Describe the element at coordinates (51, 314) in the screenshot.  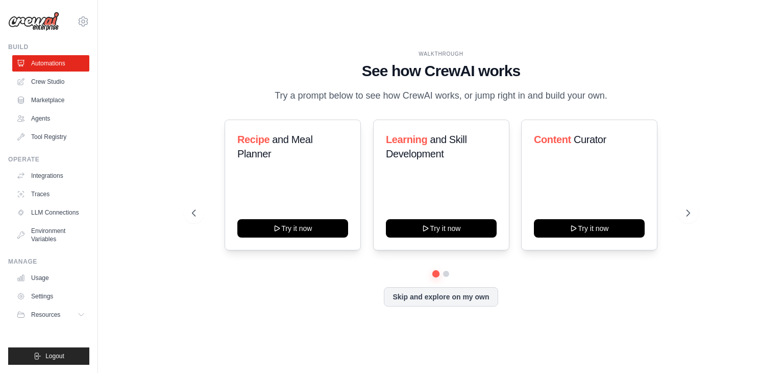
I see `button: Resources` at that location.